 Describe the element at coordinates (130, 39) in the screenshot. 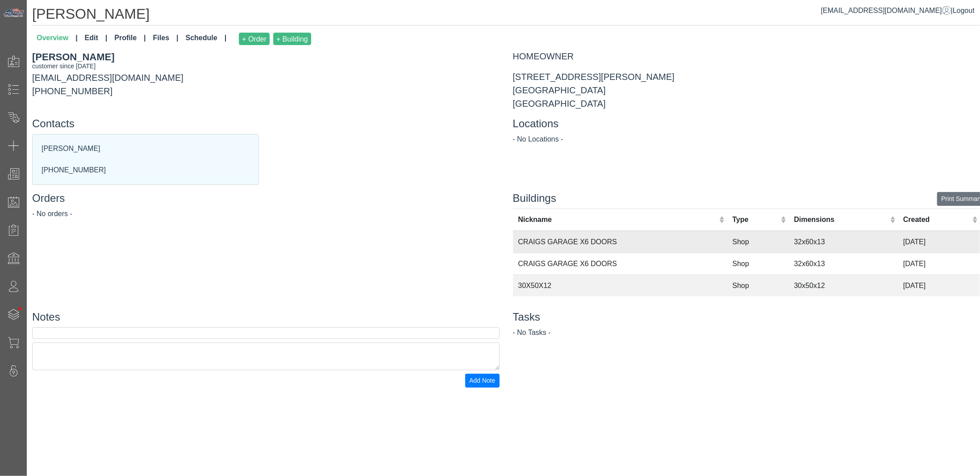

I see `a: Profile` at that location.